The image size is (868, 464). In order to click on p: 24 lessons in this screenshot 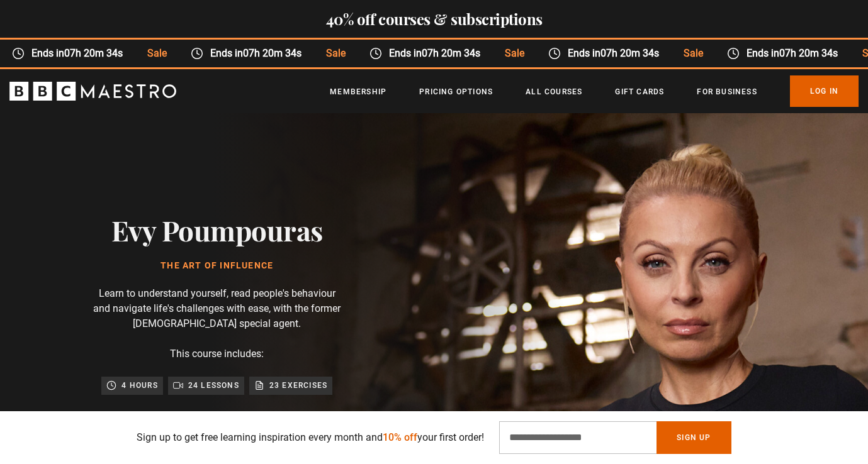, I will do `click(213, 385)`.